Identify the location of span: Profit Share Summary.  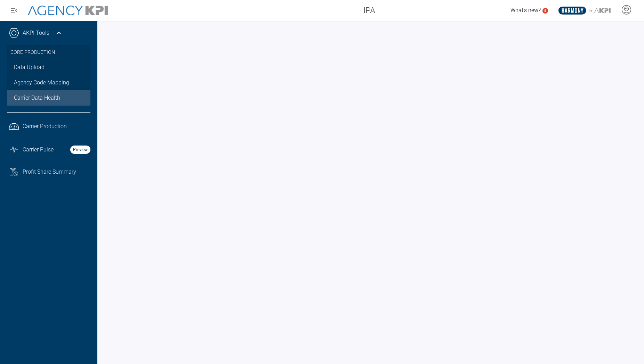
(50, 172).